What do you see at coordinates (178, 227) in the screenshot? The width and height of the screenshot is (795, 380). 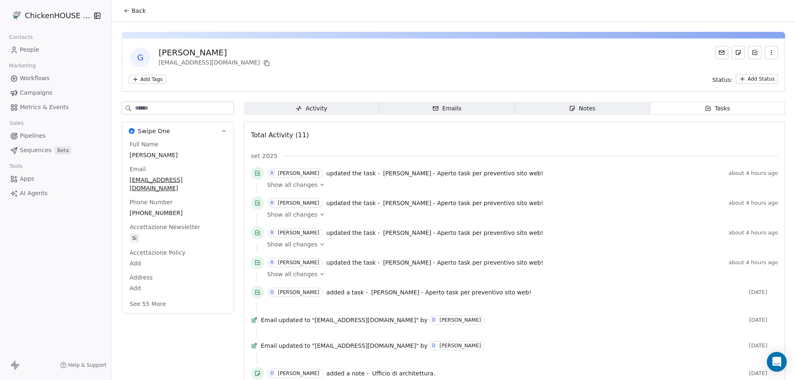 I see `div: Swipe OneSwipe One` at bounding box center [178, 227].